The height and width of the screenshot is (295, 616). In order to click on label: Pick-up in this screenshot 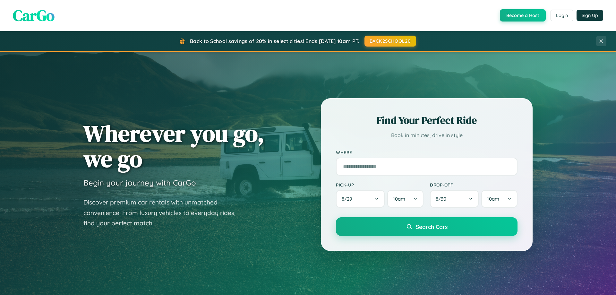, I will do `click(380, 185)`.